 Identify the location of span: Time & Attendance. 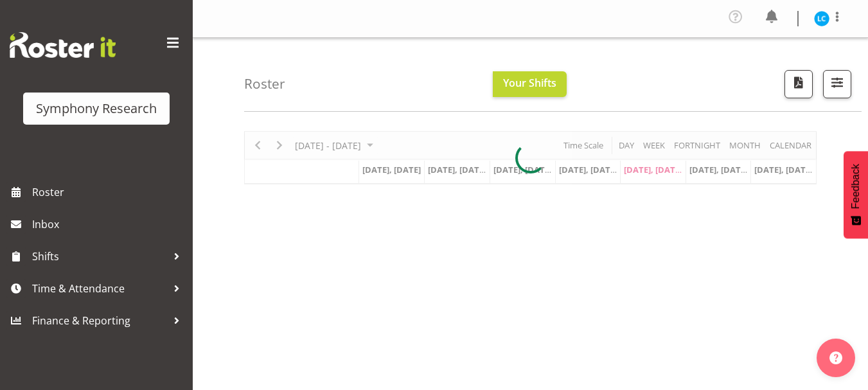
(100, 288).